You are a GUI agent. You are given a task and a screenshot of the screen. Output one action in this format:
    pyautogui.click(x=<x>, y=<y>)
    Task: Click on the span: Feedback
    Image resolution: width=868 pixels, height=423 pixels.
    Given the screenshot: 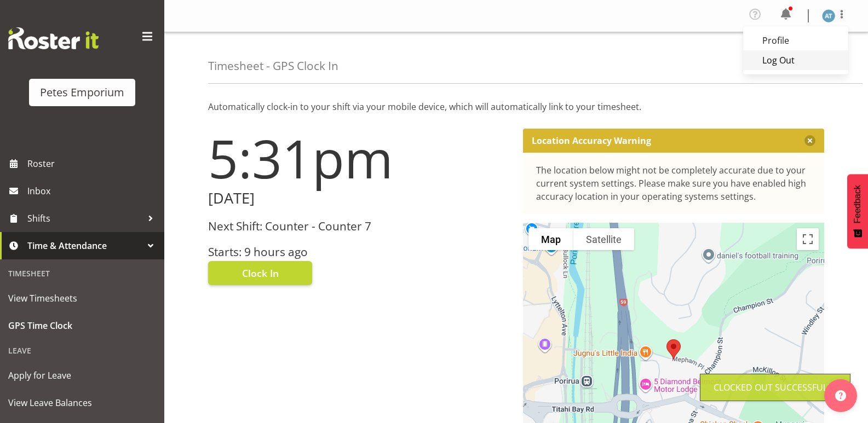 What is the action you would take?
    pyautogui.click(x=858, y=204)
    